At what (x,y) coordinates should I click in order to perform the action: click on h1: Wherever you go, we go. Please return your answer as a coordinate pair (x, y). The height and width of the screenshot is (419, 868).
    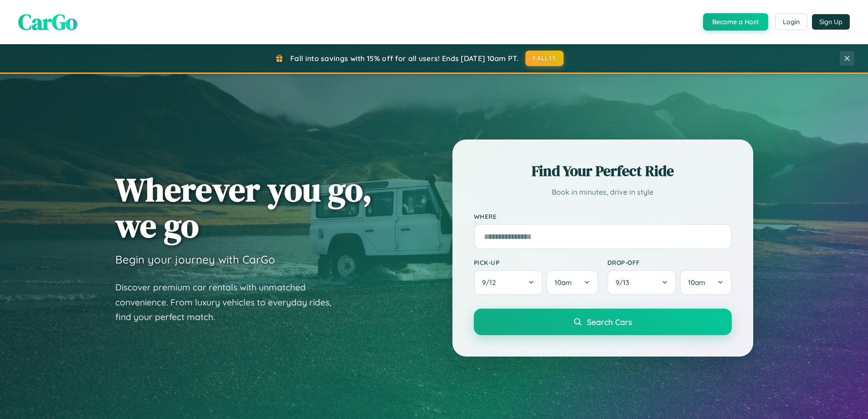
    Looking at the image, I should click on (244, 208).